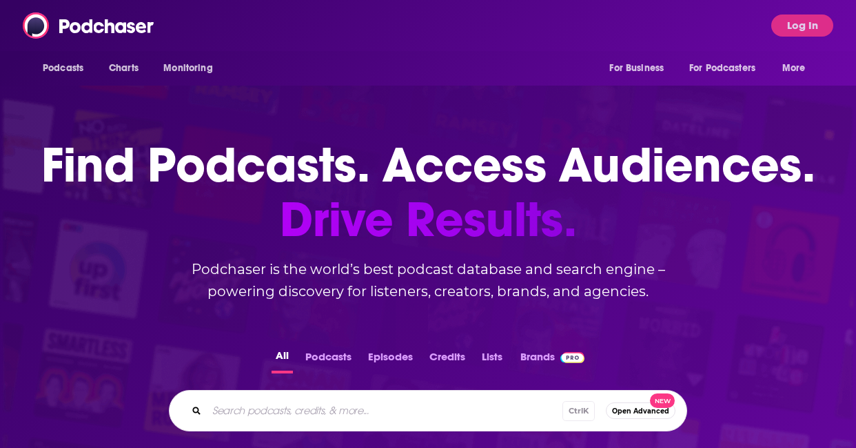 The image size is (856, 448). I want to click on span: Monitoring, so click(188, 68).